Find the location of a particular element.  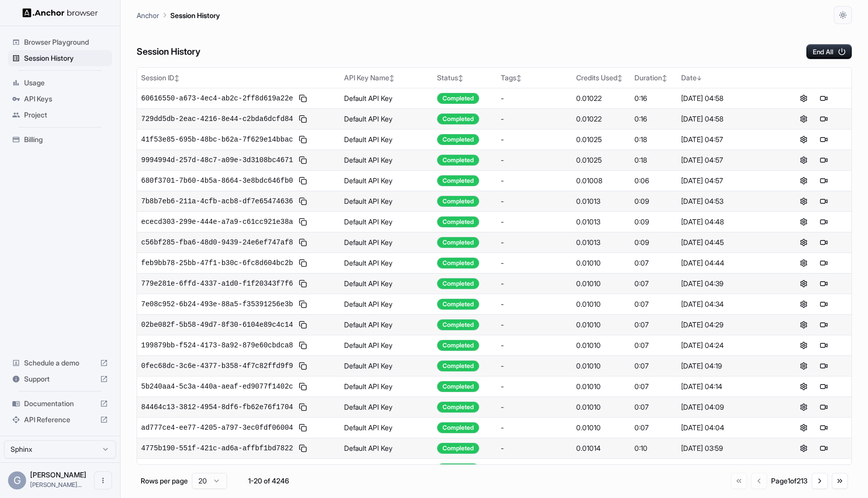

div: 0:16 is located at coordinates (654, 98).